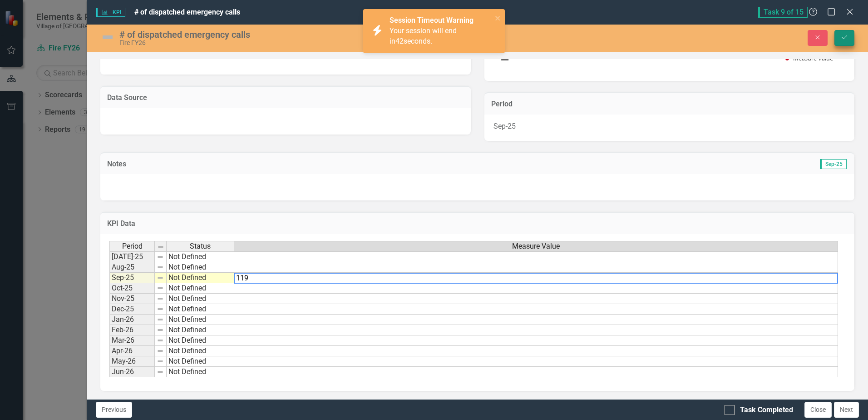 This screenshot has width=868, height=420. I want to click on div: Sep-25, so click(669, 128).